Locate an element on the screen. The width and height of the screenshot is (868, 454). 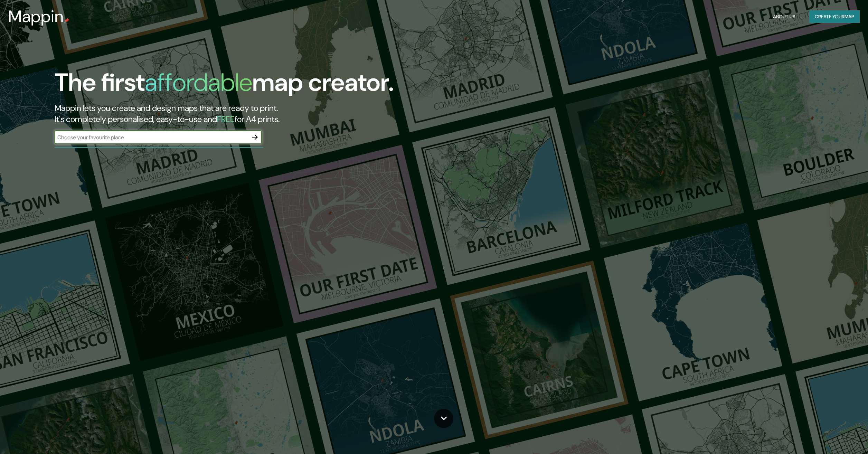
h3: Mappin is located at coordinates (36, 16).